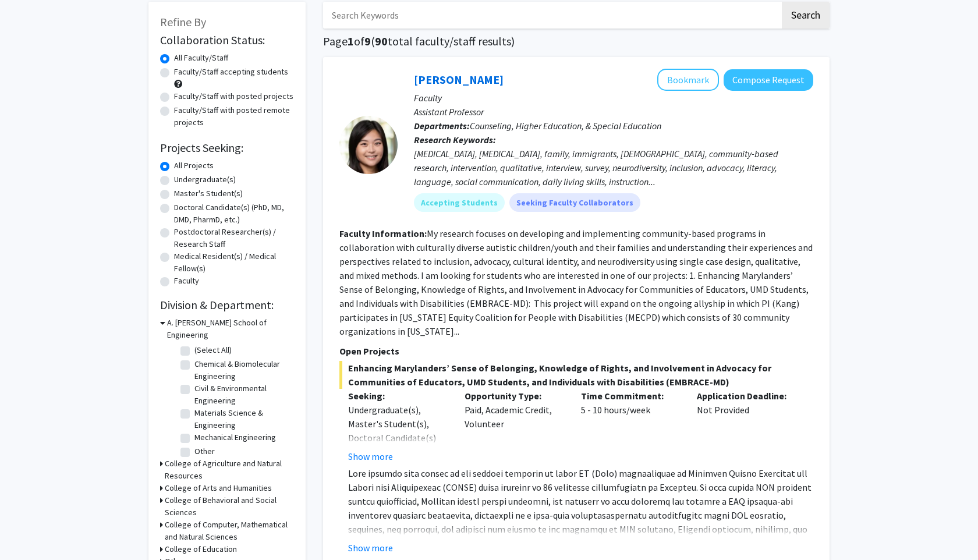 The image size is (978, 560). What do you see at coordinates (577, 351) in the screenshot?
I see `p: Open Projects` at bounding box center [577, 351].